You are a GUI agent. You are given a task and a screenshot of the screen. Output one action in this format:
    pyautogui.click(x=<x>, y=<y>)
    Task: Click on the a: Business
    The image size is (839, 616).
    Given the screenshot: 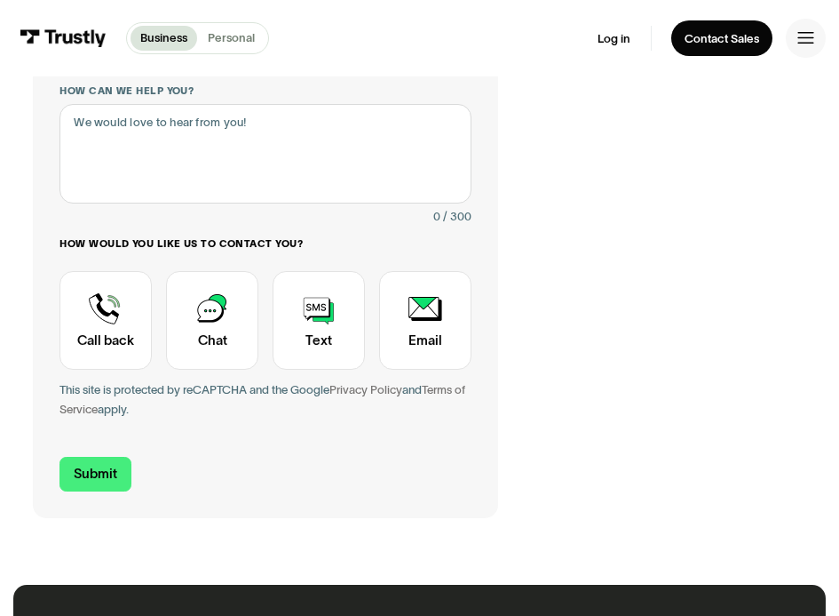 What is the action you would take?
    pyautogui.click(x=163, y=37)
    